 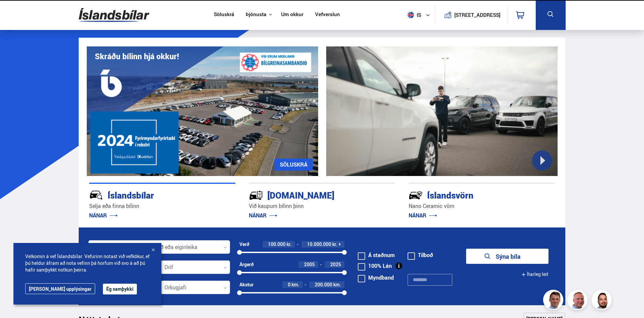 I want to click on div: Íslandsvörn, so click(x=470, y=194).